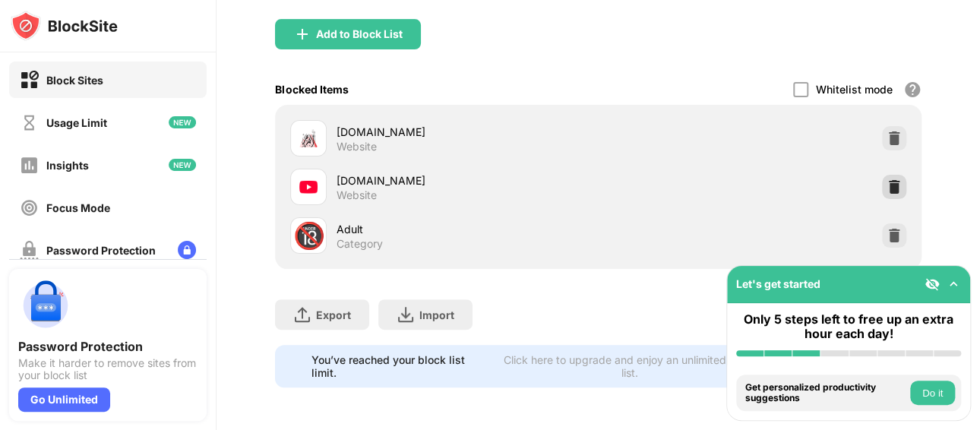 This screenshot has width=980, height=430. I want to click on img: focus-off.svg, so click(29, 207).